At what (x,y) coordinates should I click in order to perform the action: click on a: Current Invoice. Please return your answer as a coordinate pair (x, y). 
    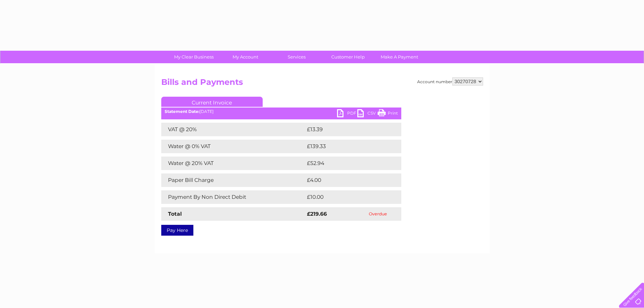
    Looking at the image, I should click on (212, 102).